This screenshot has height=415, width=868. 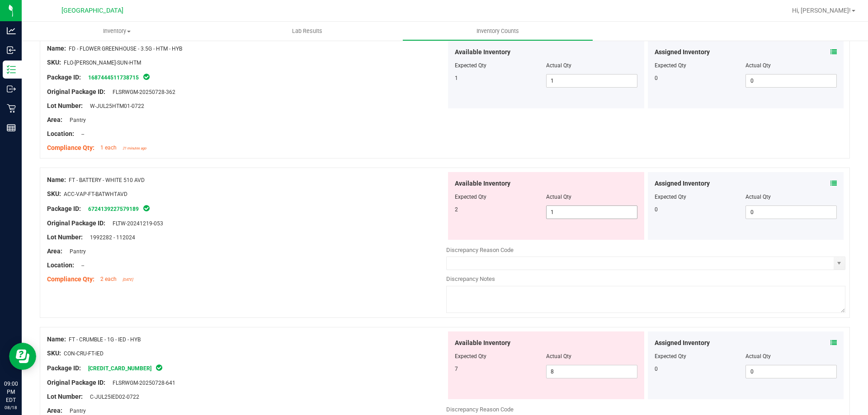 What do you see at coordinates (112, 397) in the screenshot?
I see `span: C-JUL25IED02-0722` at bounding box center [112, 397].